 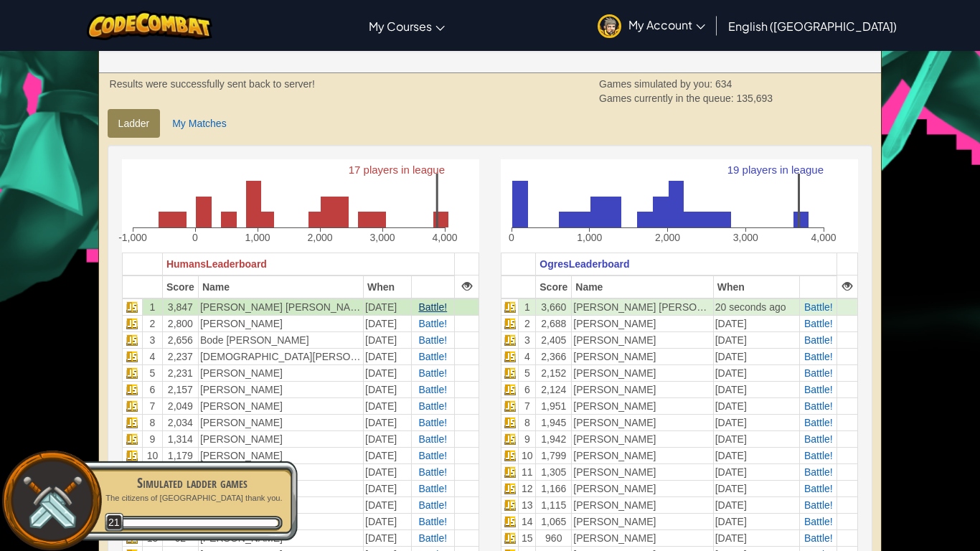 I want to click on td: 1,314, so click(x=180, y=438).